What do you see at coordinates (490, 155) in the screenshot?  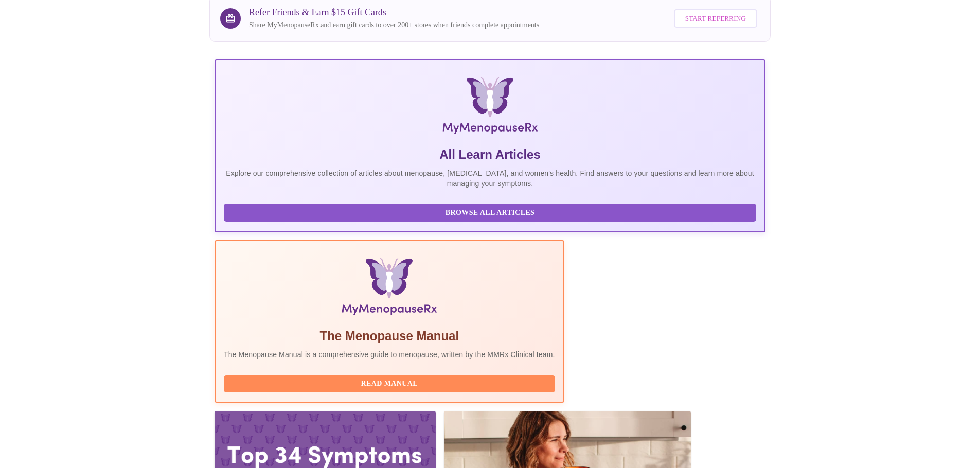 I see `h5: All Learn Articles` at bounding box center [490, 155].